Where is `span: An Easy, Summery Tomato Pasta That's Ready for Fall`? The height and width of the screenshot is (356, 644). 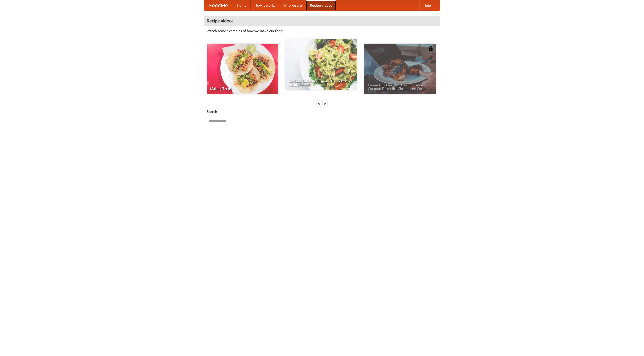
span: An Easy, Summery Tomato Pasta That's Ready for Fall is located at coordinates (321, 83).